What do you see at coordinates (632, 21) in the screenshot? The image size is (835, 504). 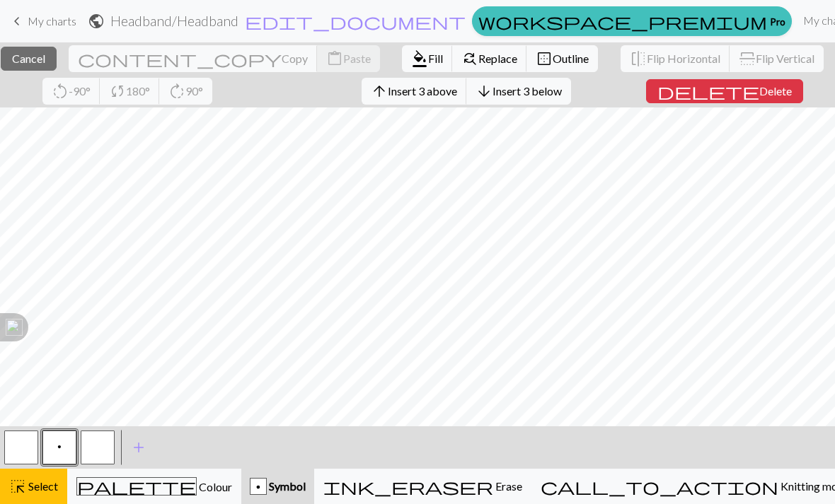 I see `a: Pro` at bounding box center [632, 21].